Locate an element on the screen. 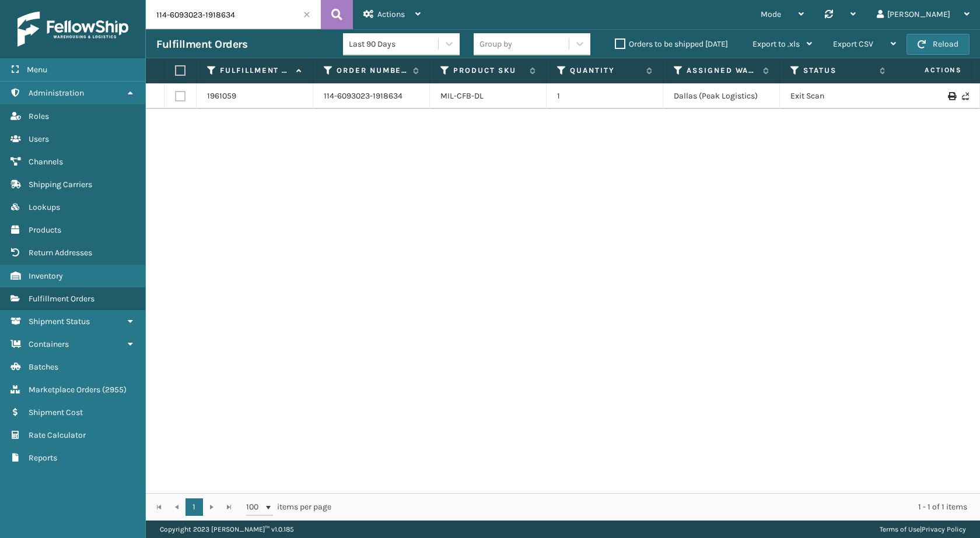  span: Menu is located at coordinates (36, 69).